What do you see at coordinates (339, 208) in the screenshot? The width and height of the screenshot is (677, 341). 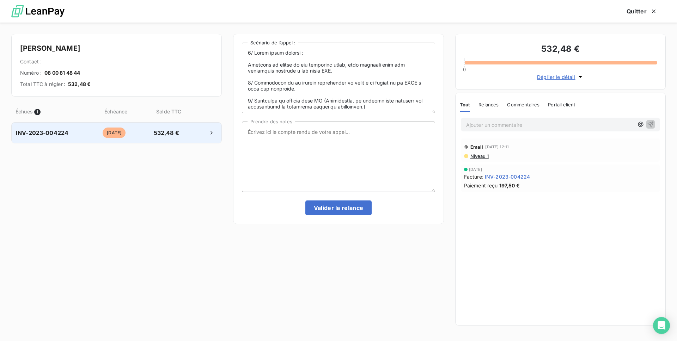 I see `button: Valider la relance` at bounding box center [339, 208].